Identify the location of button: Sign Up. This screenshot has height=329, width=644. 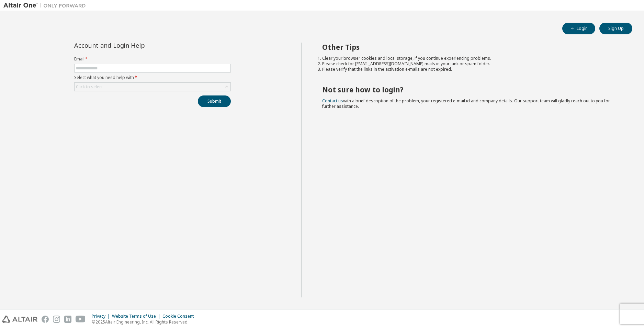
(616, 28).